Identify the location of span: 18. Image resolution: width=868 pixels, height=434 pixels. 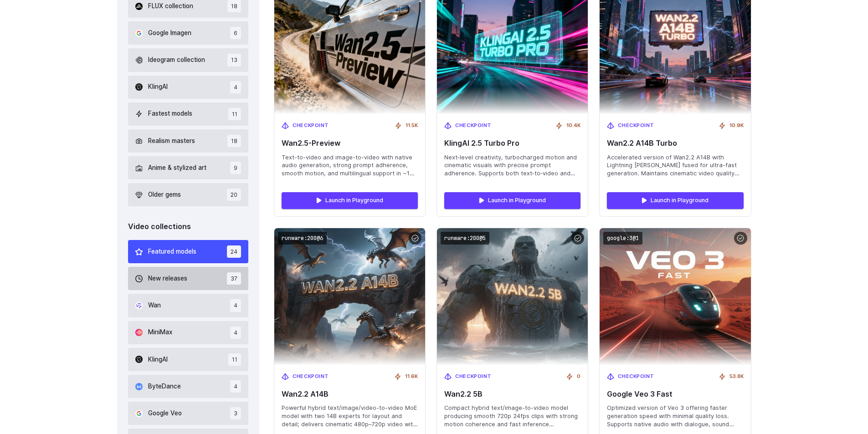
(234, 141).